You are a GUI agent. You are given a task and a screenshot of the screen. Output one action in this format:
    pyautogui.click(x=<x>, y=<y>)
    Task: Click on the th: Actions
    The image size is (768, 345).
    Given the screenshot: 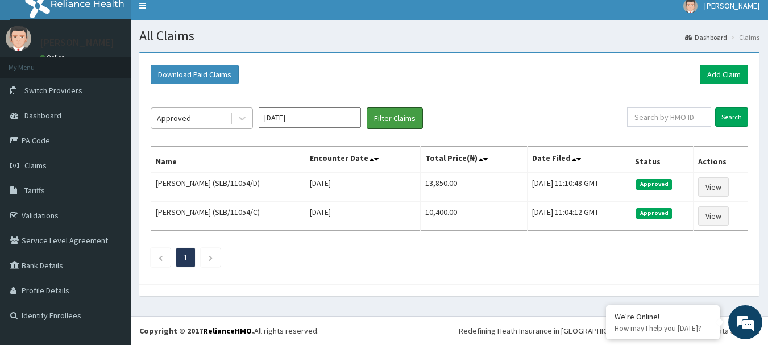 What is the action you would take?
    pyautogui.click(x=720, y=160)
    